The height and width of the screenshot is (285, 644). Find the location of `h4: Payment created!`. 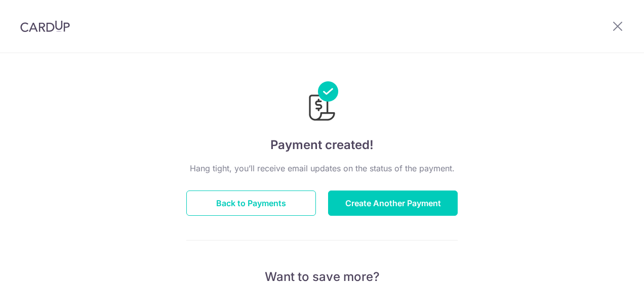

h4: Payment created! is located at coordinates (322, 145).